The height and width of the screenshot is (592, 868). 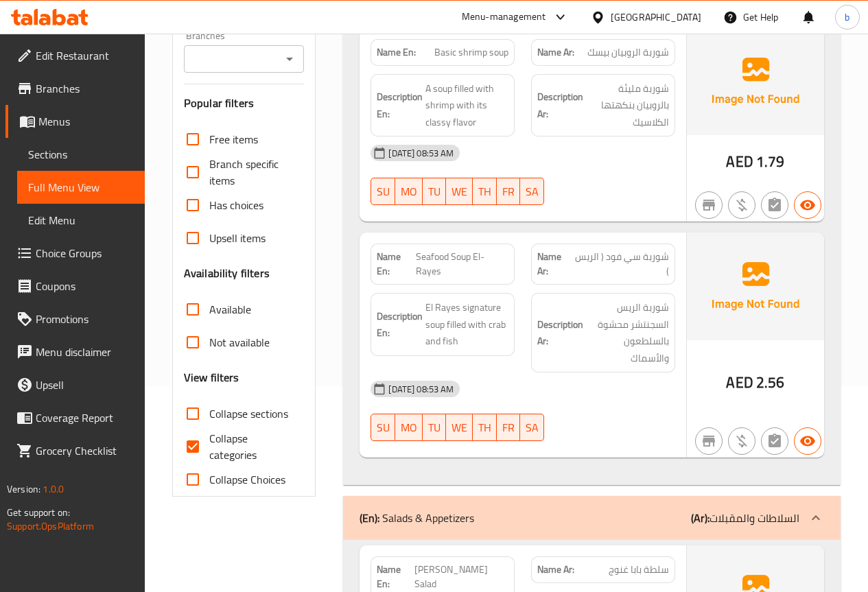 I want to click on span: Collapse Choices, so click(x=247, y=479).